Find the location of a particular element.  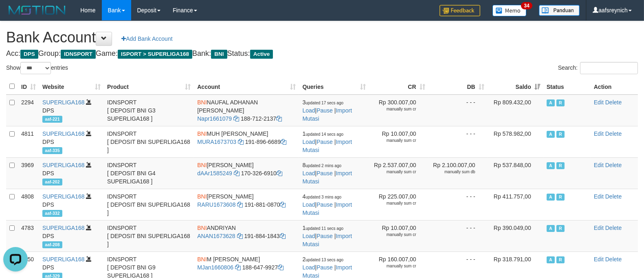

a: ANAN1673628 is located at coordinates (216, 236).